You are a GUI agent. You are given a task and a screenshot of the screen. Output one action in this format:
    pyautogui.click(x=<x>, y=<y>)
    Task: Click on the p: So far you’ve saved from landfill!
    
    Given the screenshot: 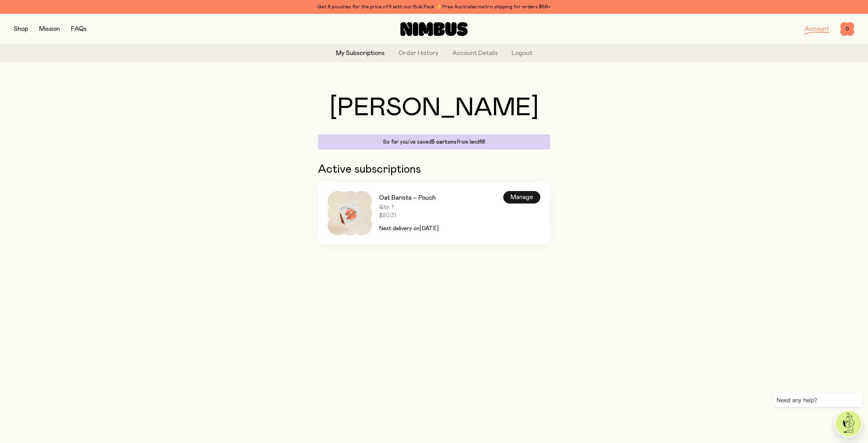 What is the action you would take?
    pyautogui.click(x=434, y=142)
    